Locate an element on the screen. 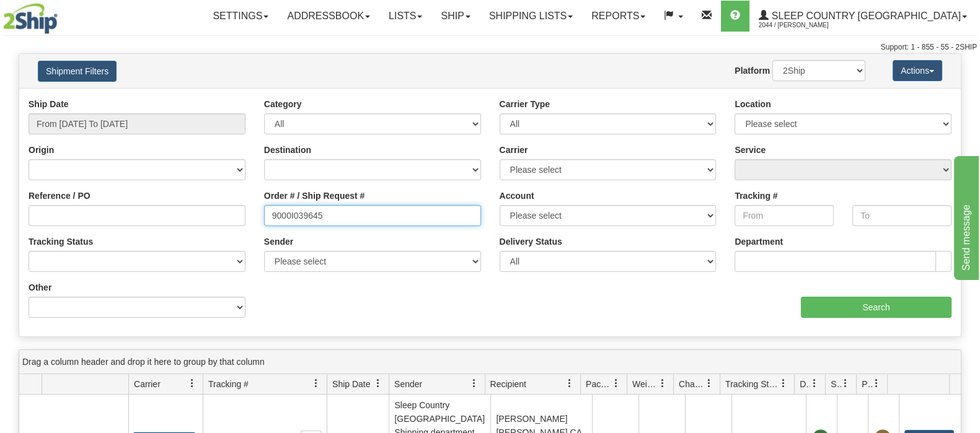 Image resolution: width=980 pixels, height=433 pixels. a: Weight filter column settings is located at coordinates (663, 383).